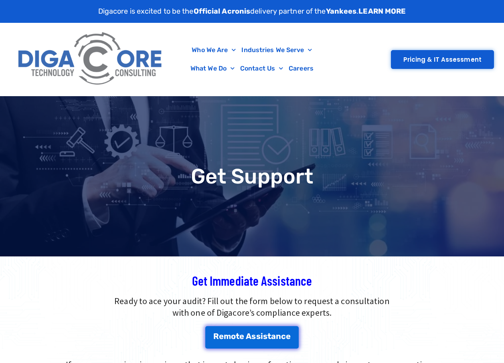  I want to click on a: Remote Assistance, so click(252, 338).